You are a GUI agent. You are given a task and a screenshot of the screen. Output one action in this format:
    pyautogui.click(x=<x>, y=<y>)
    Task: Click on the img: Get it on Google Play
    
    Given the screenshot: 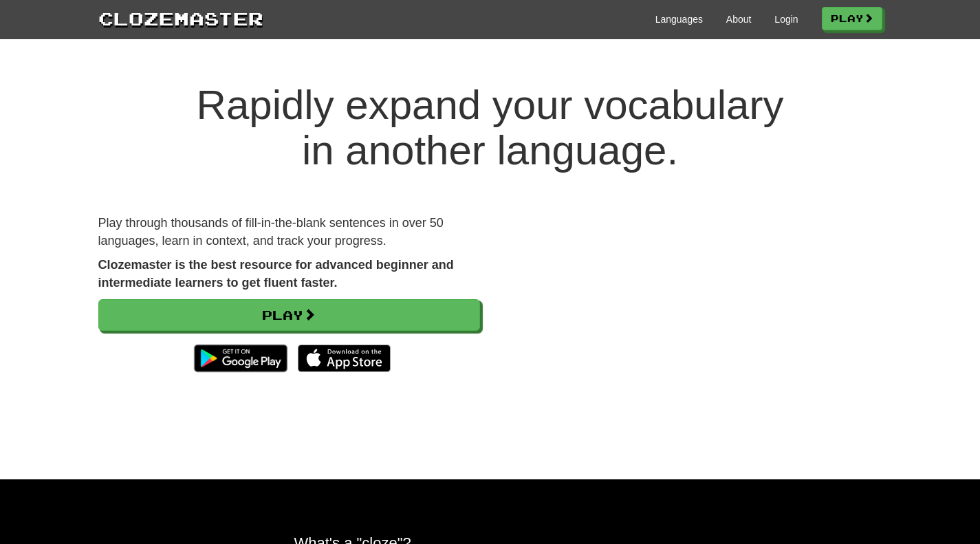 What is the action you would take?
    pyautogui.click(x=240, y=358)
    